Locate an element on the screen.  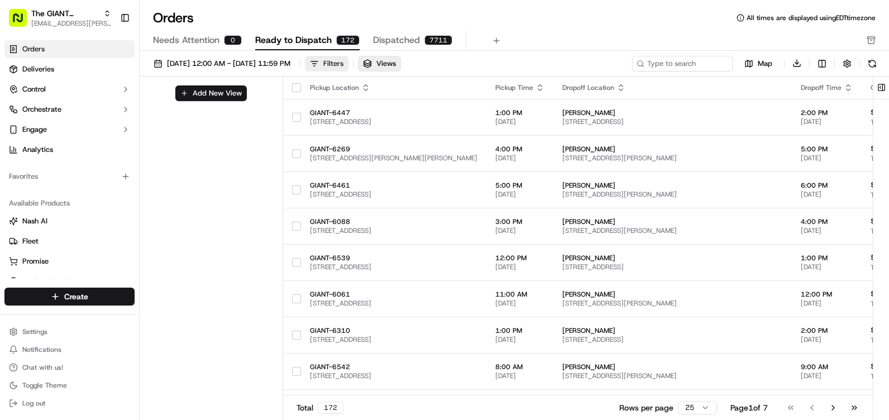
img: Nash is located at coordinates (22, 22).